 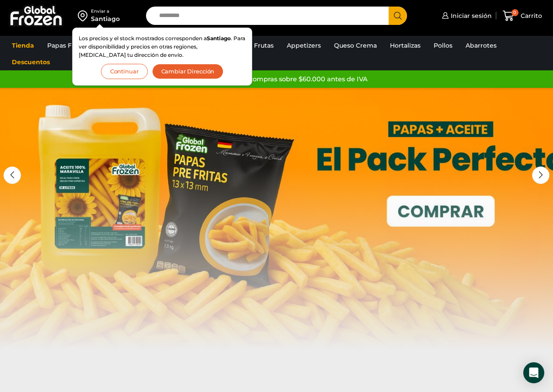 What do you see at coordinates (66, 46) in the screenshot?
I see `a: Papas Fritas` at bounding box center [66, 46].